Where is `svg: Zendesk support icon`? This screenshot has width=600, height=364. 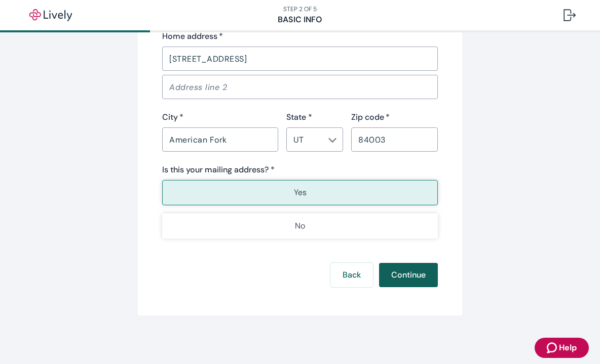
svg: Zendesk support icon is located at coordinates (553, 348).